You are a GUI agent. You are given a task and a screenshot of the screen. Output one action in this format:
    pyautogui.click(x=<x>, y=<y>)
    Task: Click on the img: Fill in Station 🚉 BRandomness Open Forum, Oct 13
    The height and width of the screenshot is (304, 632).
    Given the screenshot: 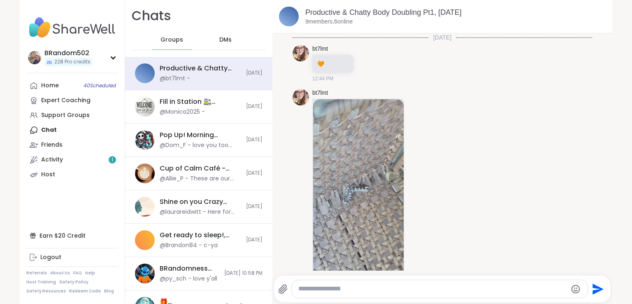 What is the action you would take?
    pyautogui.click(x=145, y=107)
    